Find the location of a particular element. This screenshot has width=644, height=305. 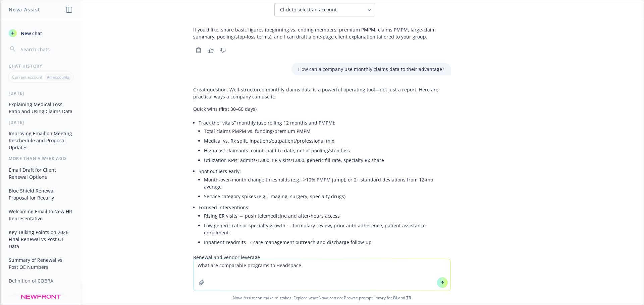

li: Medical vs. Rx split, inpatient/outpatient/professional mix is located at coordinates (327, 141).